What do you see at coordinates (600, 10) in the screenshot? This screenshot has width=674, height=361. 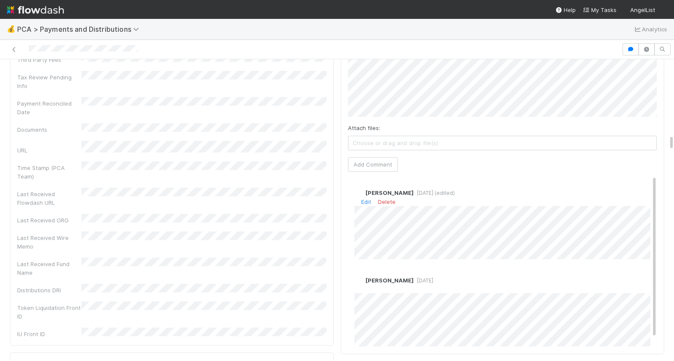 I see `a: My Tasks` at bounding box center [600, 10].